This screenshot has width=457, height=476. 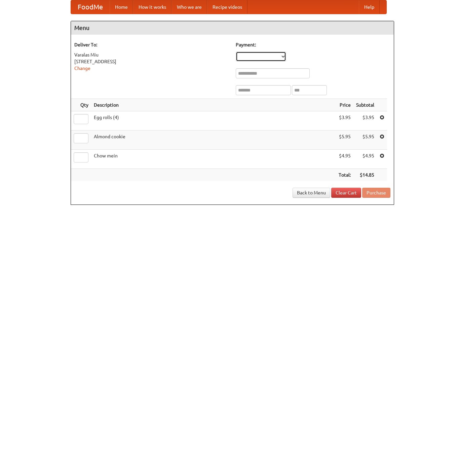 I want to click on h5: Deliver To:, so click(x=152, y=45).